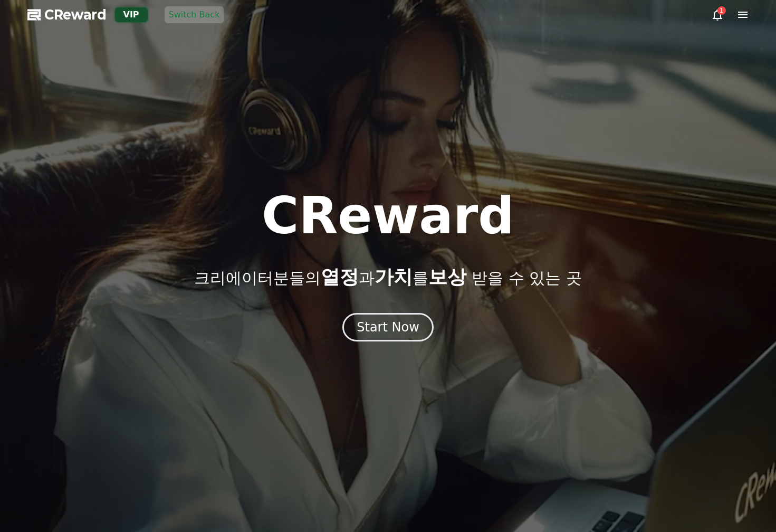 This screenshot has width=776, height=532. What do you see at coordinates (717, 14) in the screenshot?
I see `a: 1` at bounding box center [717, 14].